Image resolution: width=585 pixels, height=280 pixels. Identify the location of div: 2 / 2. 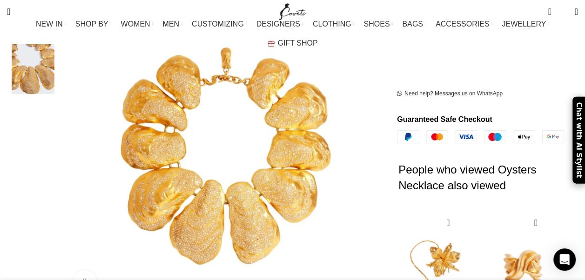
(33, 69).